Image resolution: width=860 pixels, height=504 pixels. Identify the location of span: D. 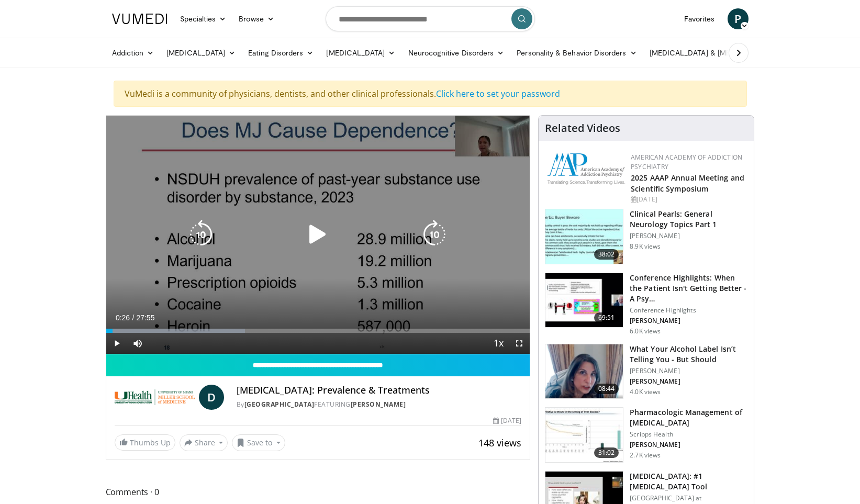
(211, 397).